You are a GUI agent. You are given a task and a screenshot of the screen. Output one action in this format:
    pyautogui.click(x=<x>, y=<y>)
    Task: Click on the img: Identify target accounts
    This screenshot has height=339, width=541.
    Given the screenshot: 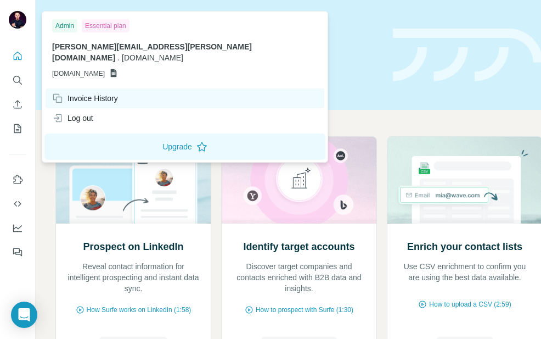 What is the action you would take?
    pyautogui.click(x=299, y=180)
    